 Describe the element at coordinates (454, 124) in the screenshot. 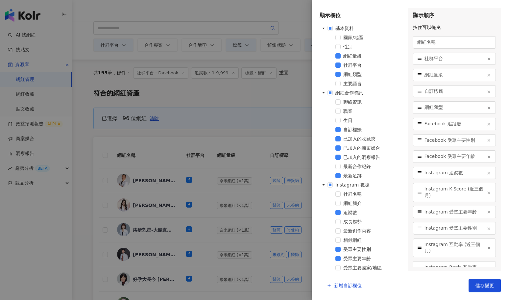

I see `span: Facebook 追蹤數` at that location.